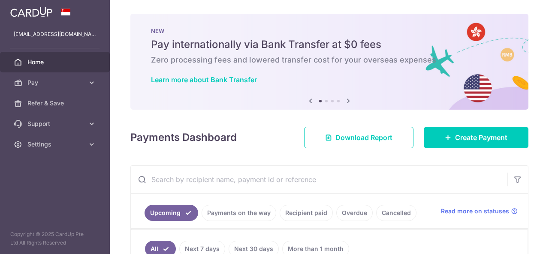  I want to click on input: Search by recipient name, payment id or reference, so click(319, 180).